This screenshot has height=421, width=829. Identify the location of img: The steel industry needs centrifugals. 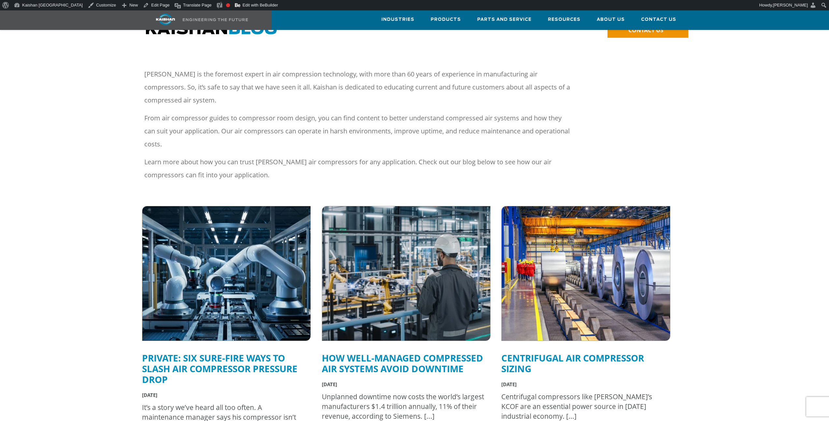
(586, 274).